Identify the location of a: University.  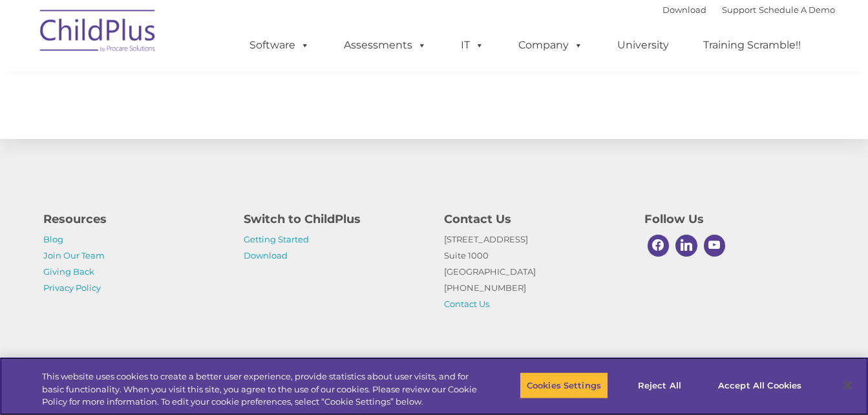
(643, 45).